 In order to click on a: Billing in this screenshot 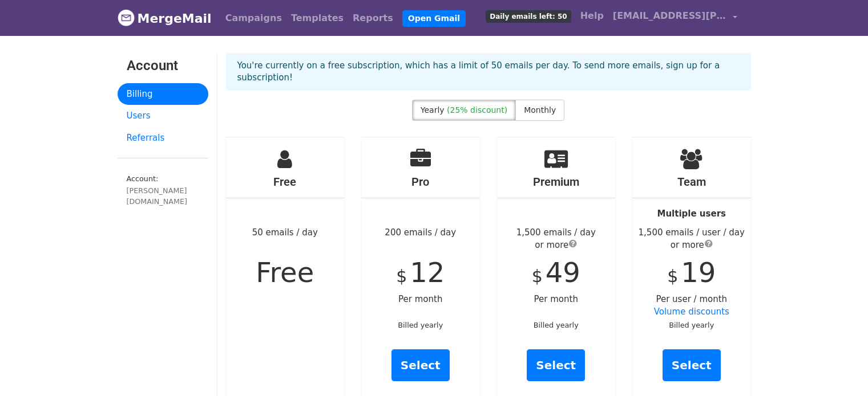, I will do `click(163, 94)`.